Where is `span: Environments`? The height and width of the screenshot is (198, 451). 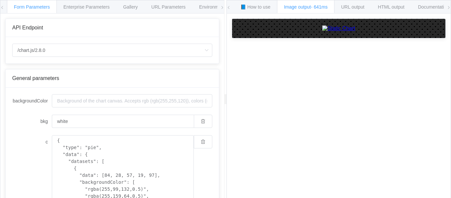
span: Environments is located at coordinates (213, 7).